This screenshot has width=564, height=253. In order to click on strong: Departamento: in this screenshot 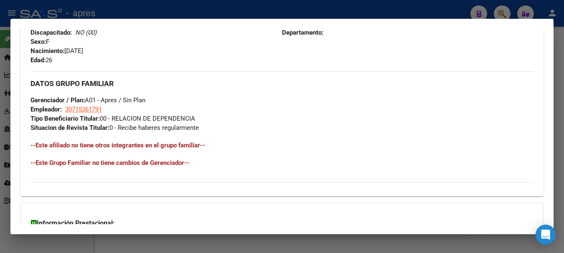, I will do `click(302, 33)`.